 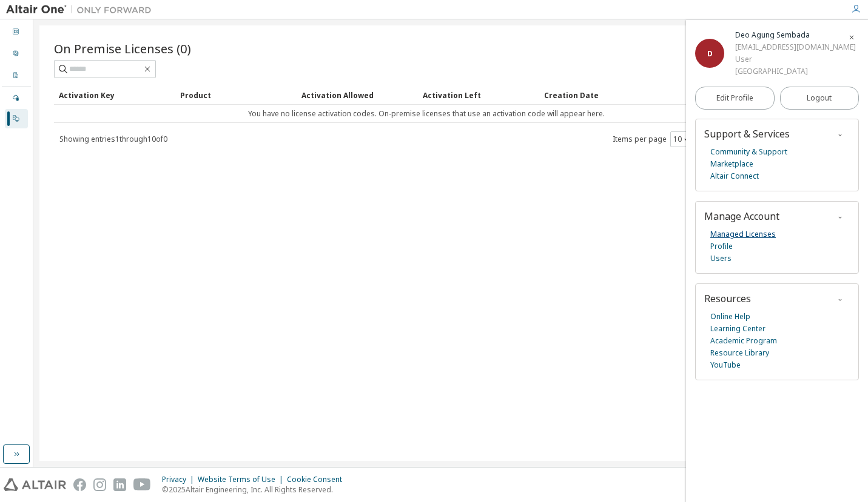 I want to click on div: Activation Left, so click(x=478, y=95).